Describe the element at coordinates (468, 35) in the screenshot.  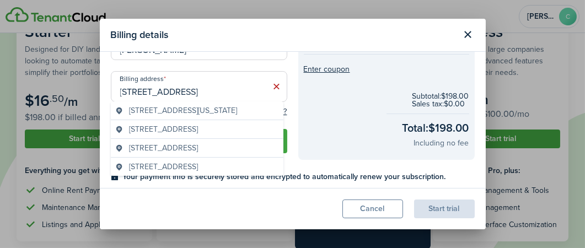
I see `button: Close modal` at that location.